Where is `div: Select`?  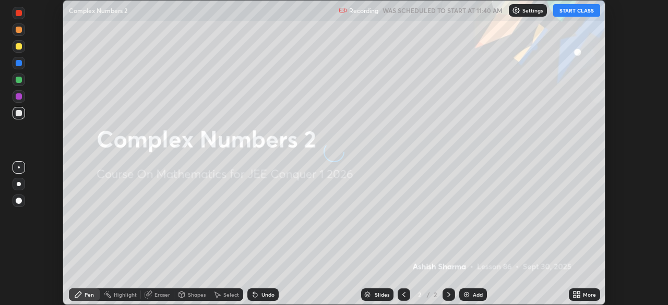
div: Select is located at coordinates (231, 295).